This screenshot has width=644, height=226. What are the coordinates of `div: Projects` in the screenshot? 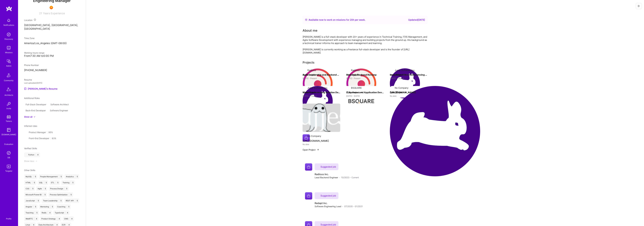 It's located at (308, 63).